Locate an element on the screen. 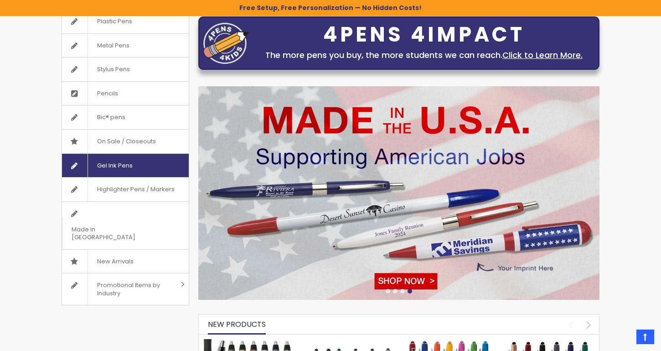 This screenshot has width=661, height=351. a: Promotional Items by Industry is located at coordinates (125, 289).